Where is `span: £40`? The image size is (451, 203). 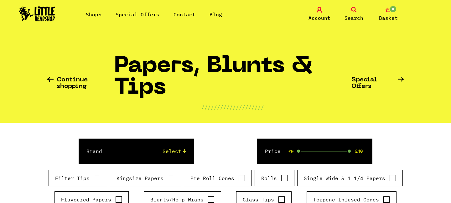
span: £40 is located at coordinates (359, 151).